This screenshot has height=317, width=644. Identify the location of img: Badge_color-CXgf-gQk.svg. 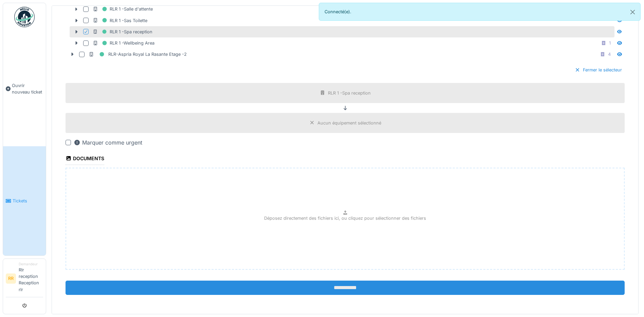
(24, 17).